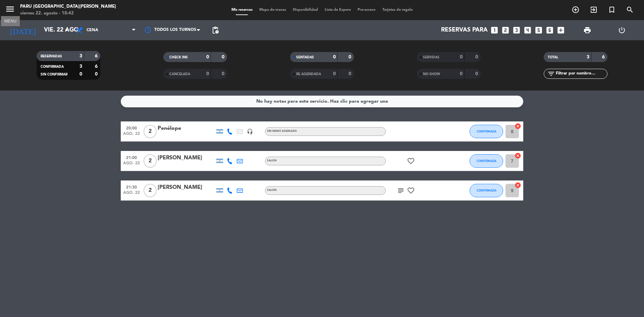 Image resolution: width=644 pixels, height=317 pixels. Describe the element at coordinates (550, 30) in the screenshot. I see `i: looks_6` at that location.